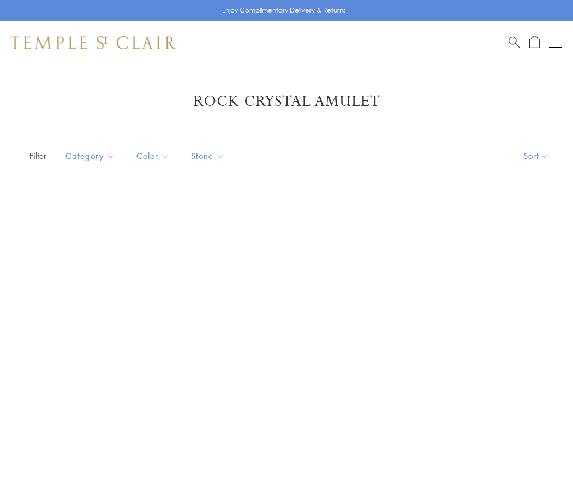 This screenshot has width=573, height=485. I want to click on button: Category, so click(90, 156).